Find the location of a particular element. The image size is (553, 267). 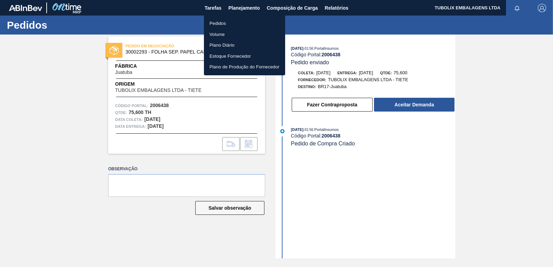

a: Plano de Produção do Fornecedor is located at coordinates (244, 67).